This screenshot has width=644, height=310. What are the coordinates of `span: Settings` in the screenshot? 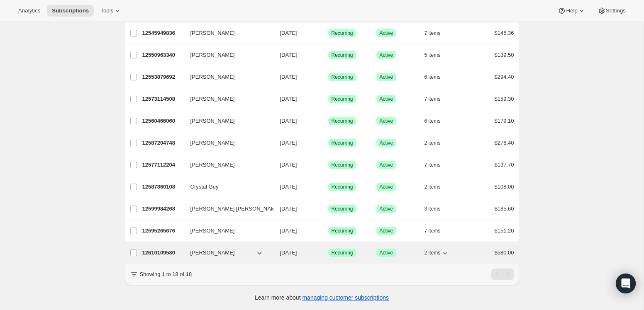 It's located at (615, 11).